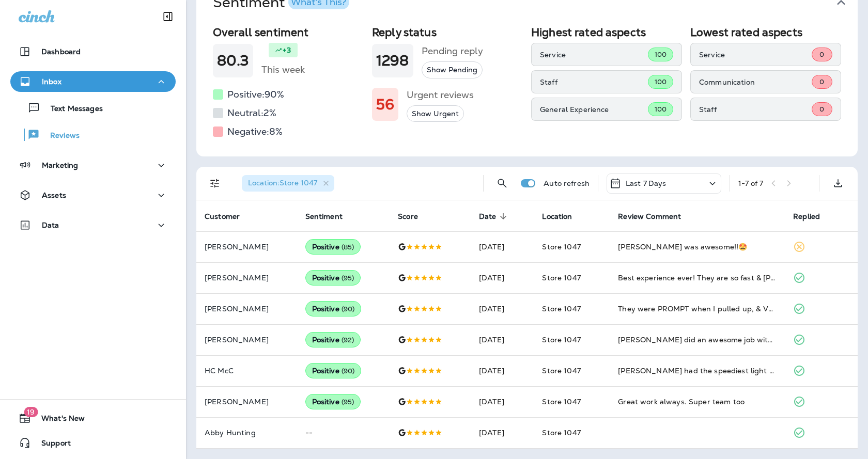  I want to click on button: Assets, so click(93, 195).